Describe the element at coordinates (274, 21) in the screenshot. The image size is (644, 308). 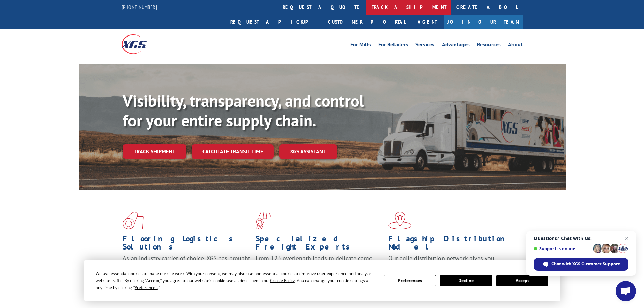
I see `a: Request a pickup` at that location.